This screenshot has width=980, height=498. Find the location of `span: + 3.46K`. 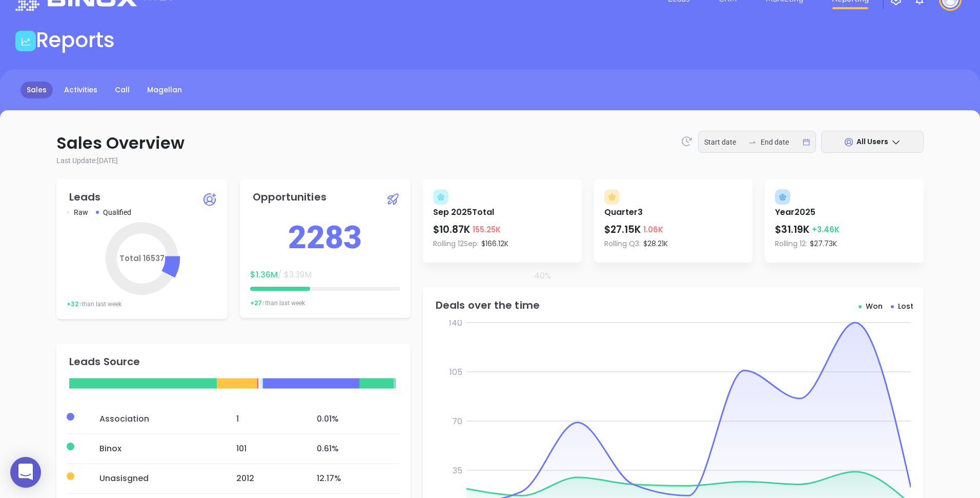

span: + 3.46K is located at coordinates (824, 229).